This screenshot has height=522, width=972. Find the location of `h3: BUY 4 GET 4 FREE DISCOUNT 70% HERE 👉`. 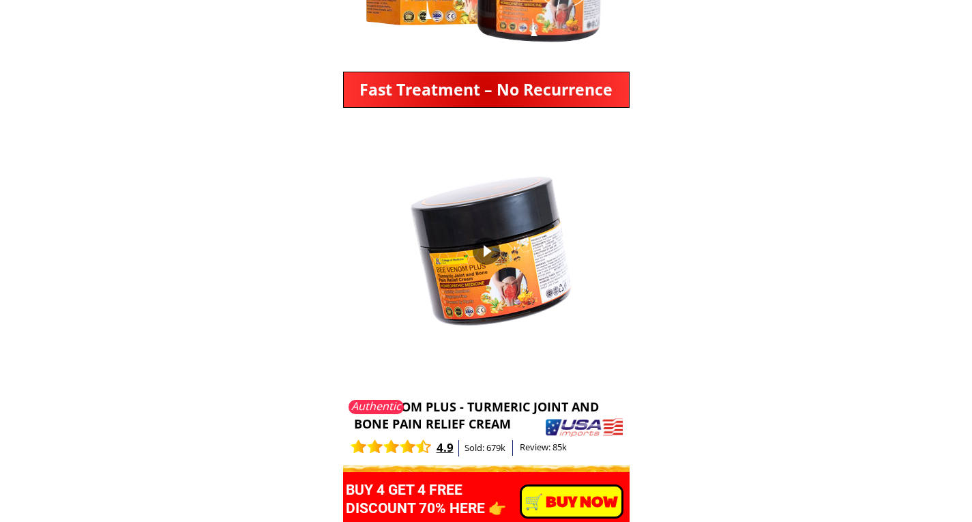

h3: BUY 4 GET 4 FREE DISCOUNT 70% HERE 👉 is located at coordinates (449, 499).